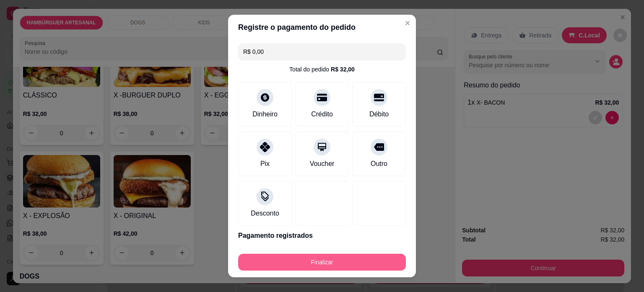  What do you see at coordinates (322, 69) in the screenshot?
I see `div: Total do pedido` at bounding box center [322, 69].